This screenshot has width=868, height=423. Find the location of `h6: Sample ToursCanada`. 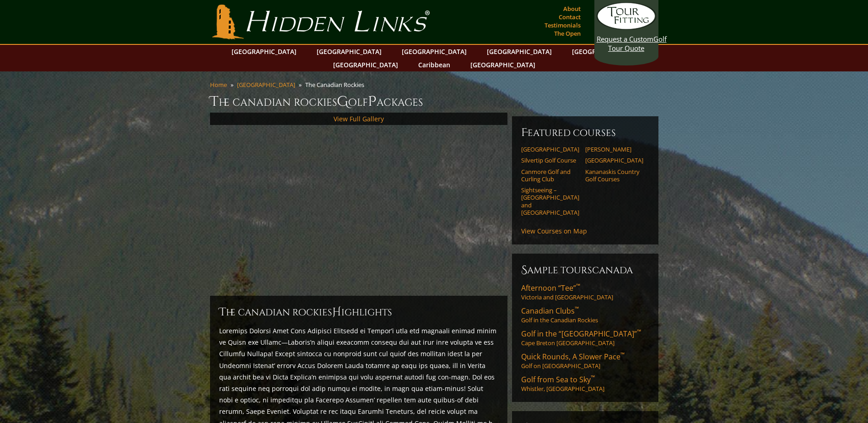

h6: Sample ToursCanada is located at coordinates (585, 270).